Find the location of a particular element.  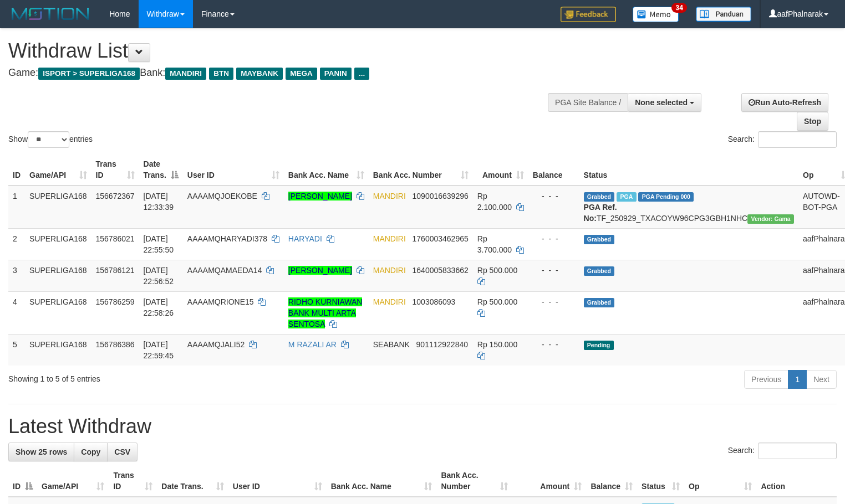

span: 156786386 is located at coordinates (115, 344).